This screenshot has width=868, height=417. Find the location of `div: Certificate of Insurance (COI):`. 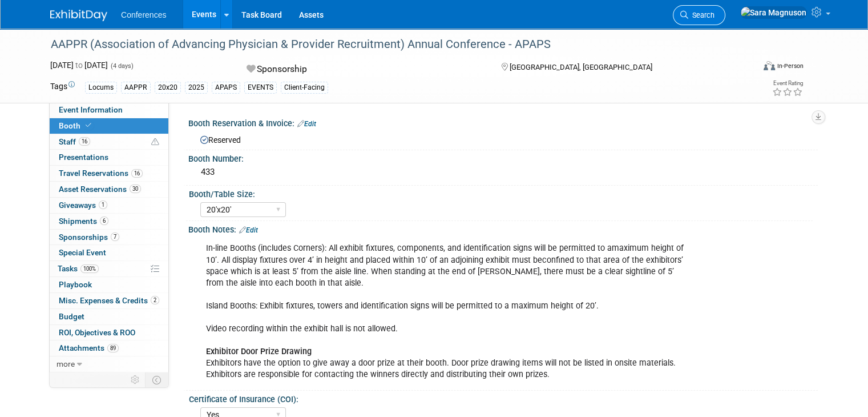

div: Certificate of Insurance (COI): is located at coordinates (500, 397).